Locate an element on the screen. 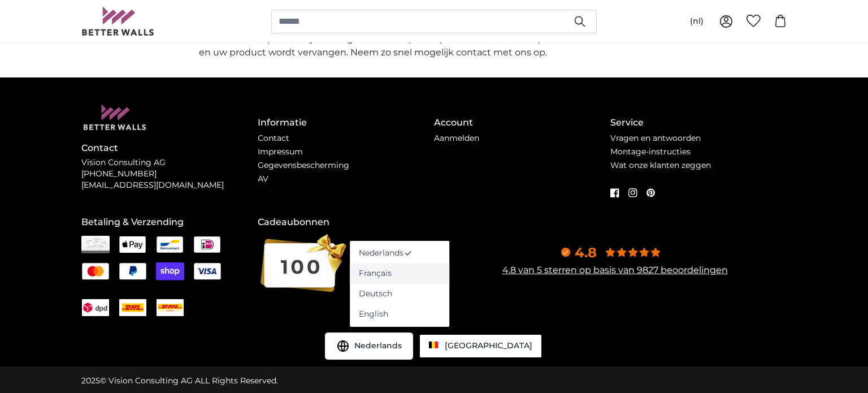  img: DPD is located at coordinates (95, 308).